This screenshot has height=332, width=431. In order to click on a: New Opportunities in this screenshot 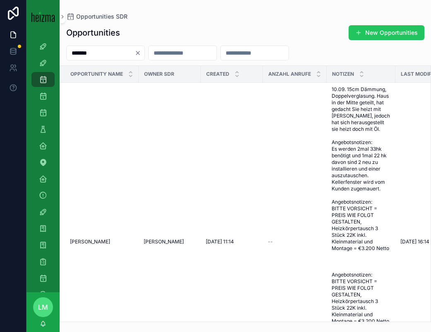, I will do `click(386, 33)`.